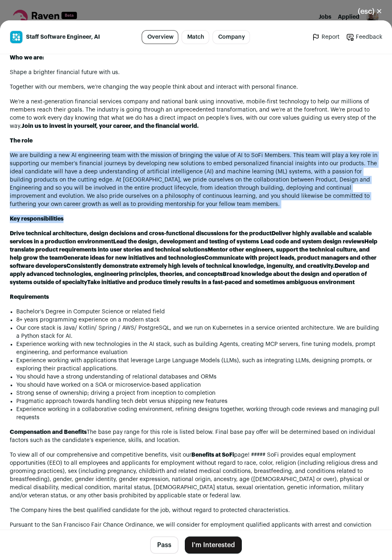 The height and width of the screenshot is (560, 392). I want to click on strong: Generate ideas for new initiatives and technologies, so click(133, 258).